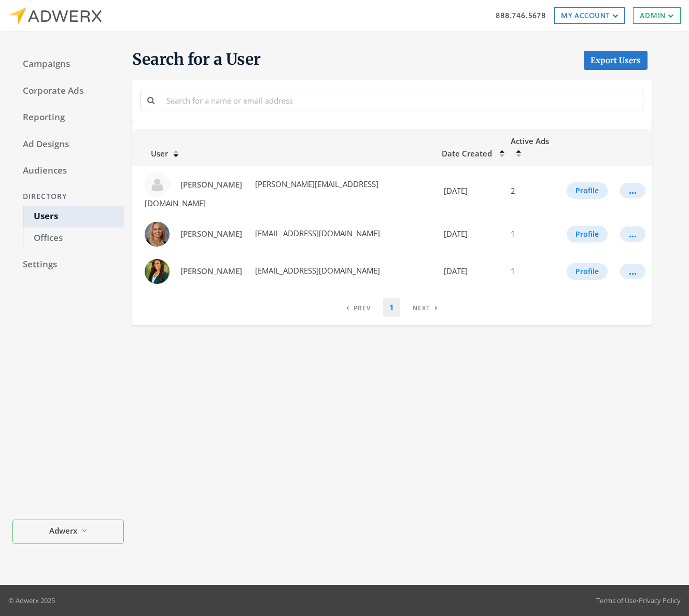 This screenshot has width=689, height=616. What do you see at coordinates (659, 601) in the screenshot?
I see `a: Privacy Policy` at bounding box center [659, 601].